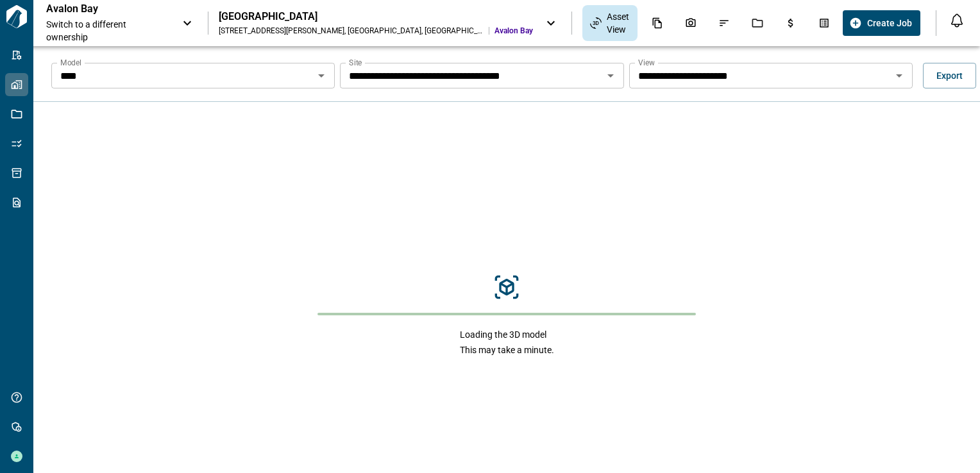  What do you see at coordinates (507, 350) in the screenshot?
I see `span: This may take a minute.` at bounding box center [507, 350].